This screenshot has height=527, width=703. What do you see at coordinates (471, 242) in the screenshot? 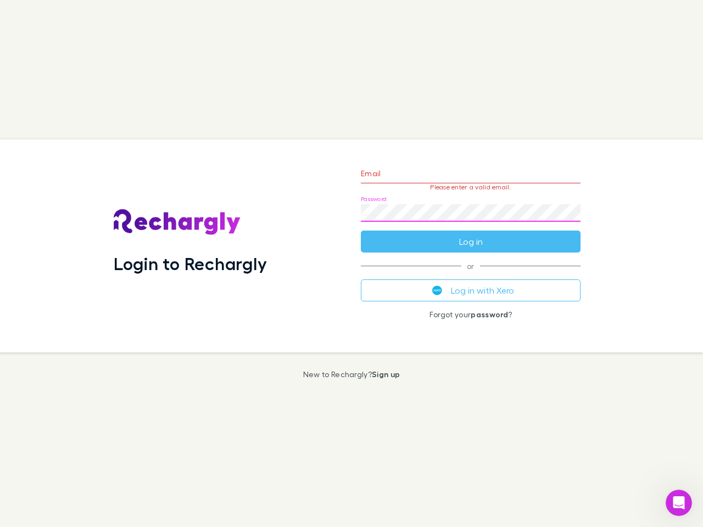
I see `button: Log in` at bounding box center [471, 242].